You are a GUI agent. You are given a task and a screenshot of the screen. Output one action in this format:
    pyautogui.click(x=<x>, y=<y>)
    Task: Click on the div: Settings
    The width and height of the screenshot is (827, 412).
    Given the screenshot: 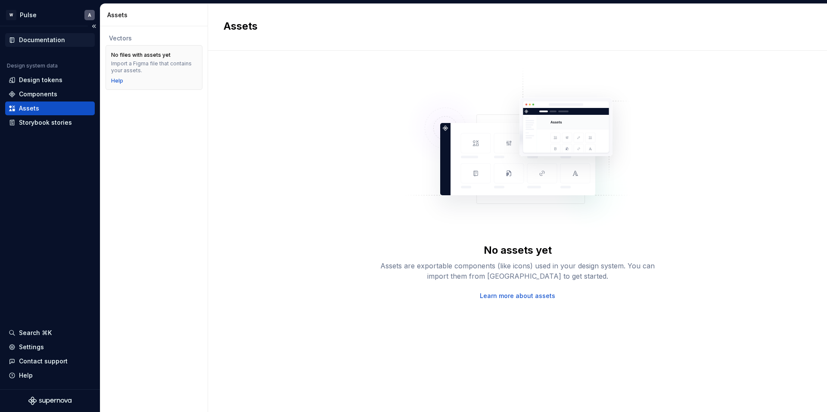 What is the action you would take?
    pyautogui.click(x=31, y=347)
    